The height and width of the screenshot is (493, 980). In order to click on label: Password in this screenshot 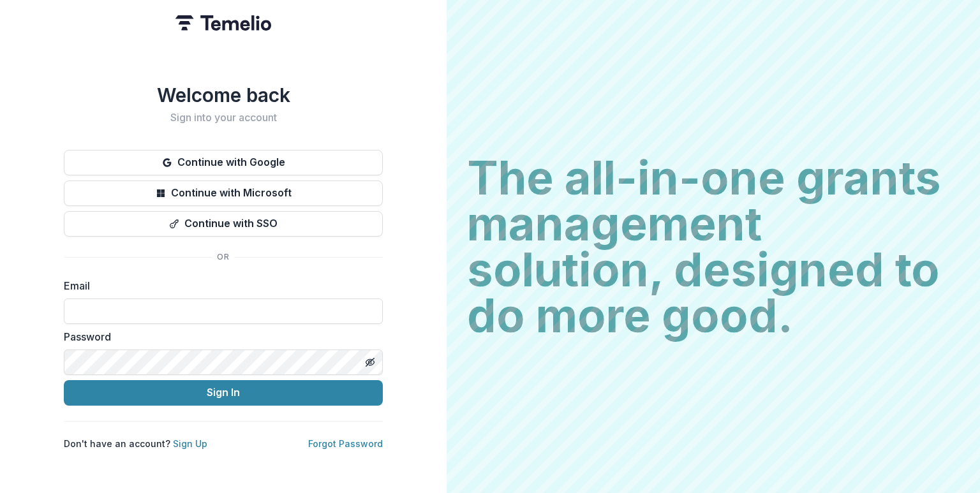, I will do `click(220, 337)`.